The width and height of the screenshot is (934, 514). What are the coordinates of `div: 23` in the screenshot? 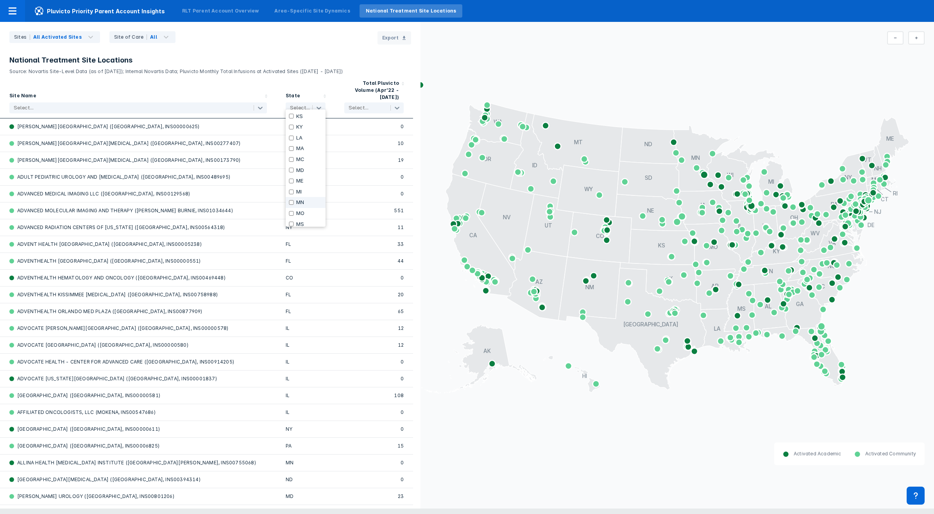 It's located at (374, 496).